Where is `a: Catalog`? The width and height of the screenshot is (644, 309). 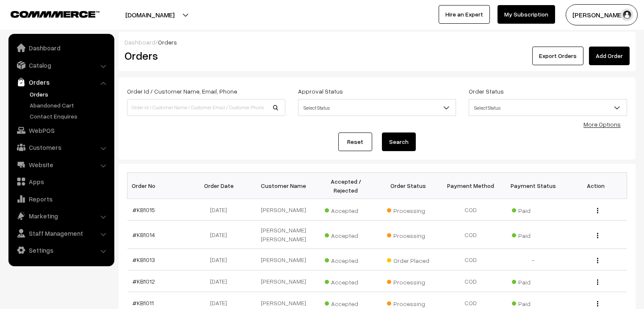 a: Catalog is located at coordinates (61, 65).